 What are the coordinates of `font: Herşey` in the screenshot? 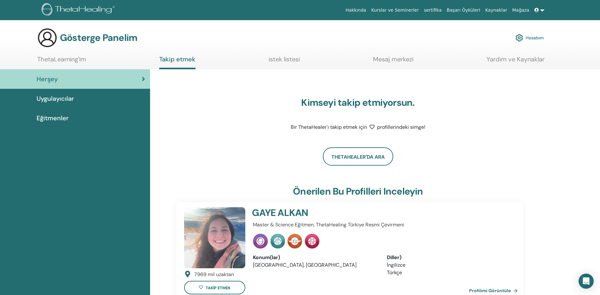 It's located at (47, 79).